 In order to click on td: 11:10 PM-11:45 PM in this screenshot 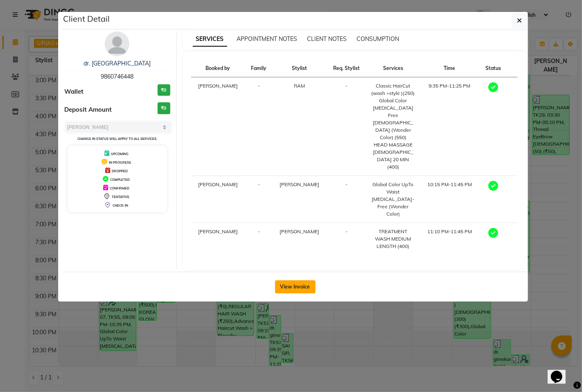, I will do `click(449, 239)`.